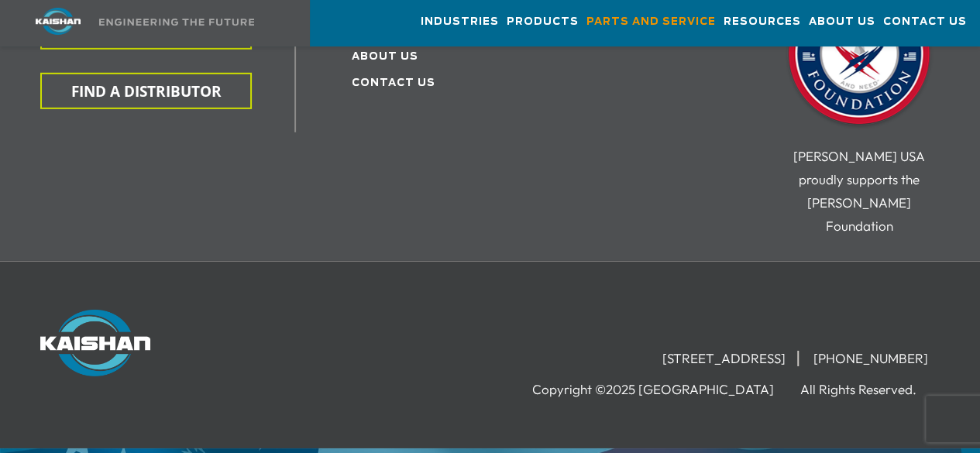  What do you see at coordinates (145, 91) in the screenshot?
I see `button: FIND A DISTRIBUTOR` at bounding box center [145, 91].